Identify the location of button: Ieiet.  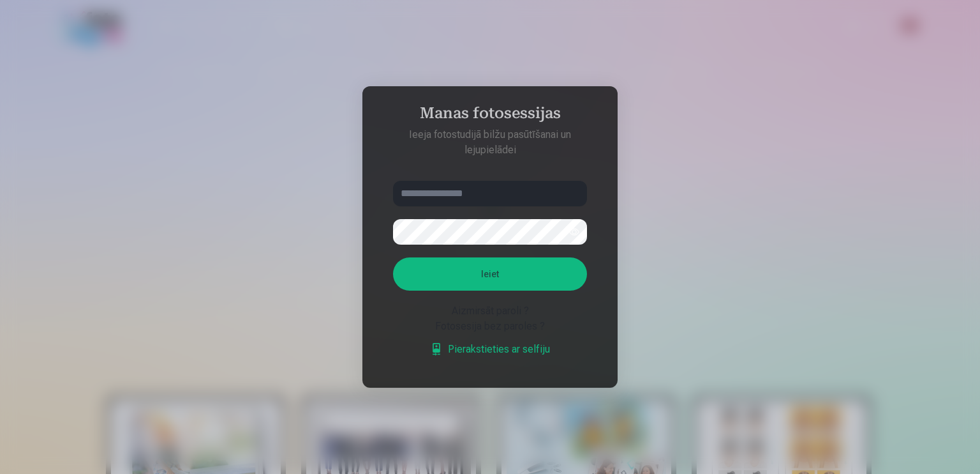
(490, 274).